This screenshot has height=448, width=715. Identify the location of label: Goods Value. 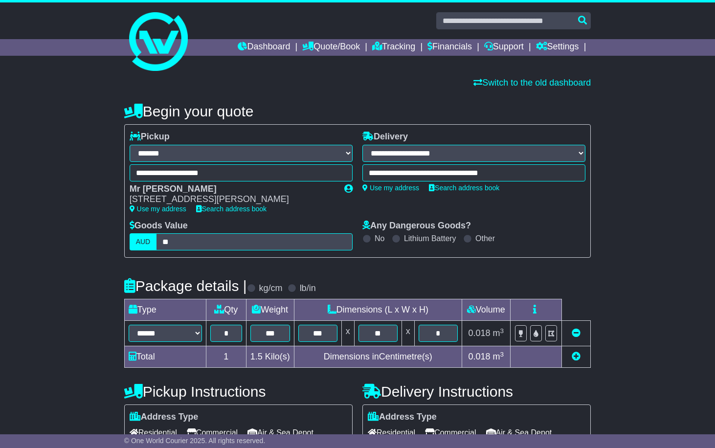
(159, 226).